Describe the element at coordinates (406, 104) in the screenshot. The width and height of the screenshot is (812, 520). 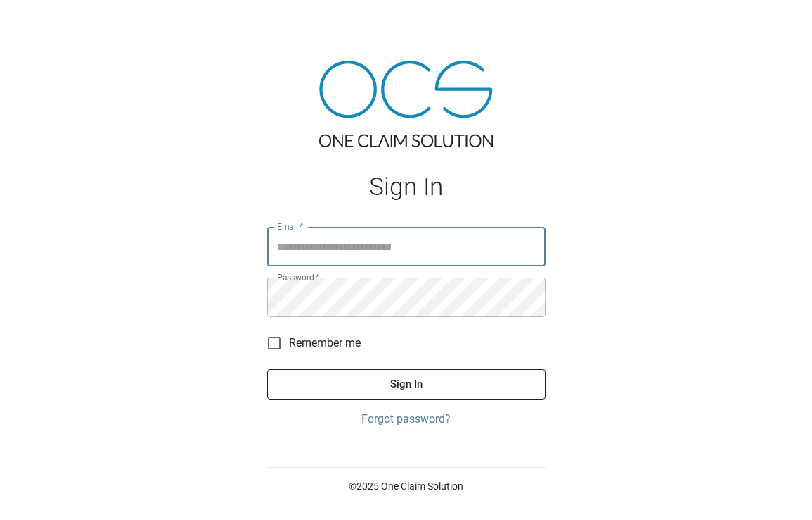
I see `img: ocs-logo-tra.png` at that location.